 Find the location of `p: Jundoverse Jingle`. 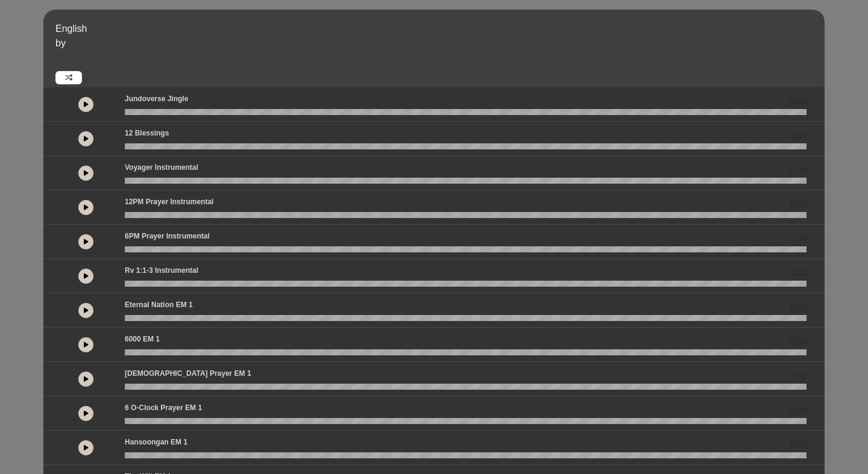

p: Jundoverse Jingle is located at coordinates (156, 99).